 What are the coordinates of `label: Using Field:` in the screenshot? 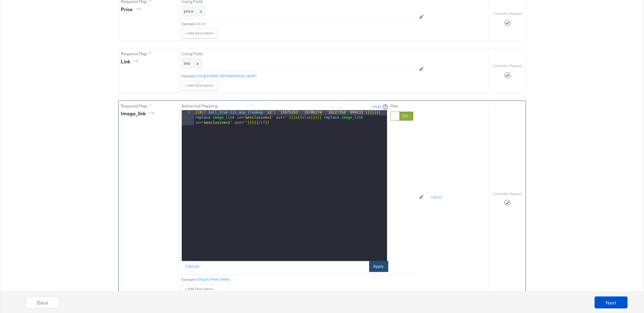 It's located at (299, 54).